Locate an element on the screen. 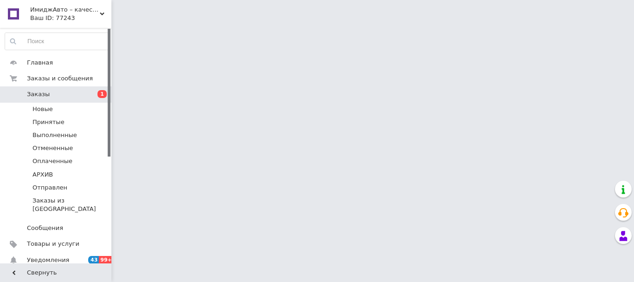  span: 99+ is located at coordinates (106, 259).